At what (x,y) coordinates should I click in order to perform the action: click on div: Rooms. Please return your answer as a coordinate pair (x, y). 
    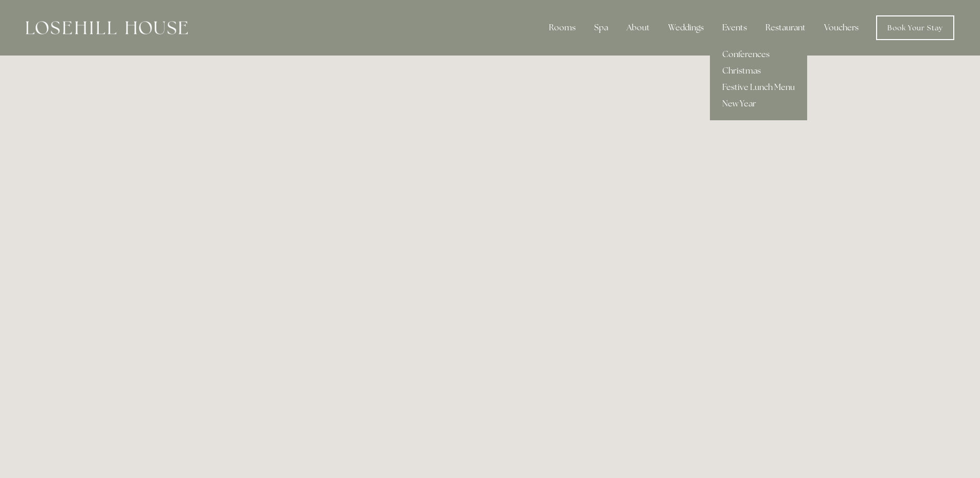
    Looking at the image, I should click on (562, 27).